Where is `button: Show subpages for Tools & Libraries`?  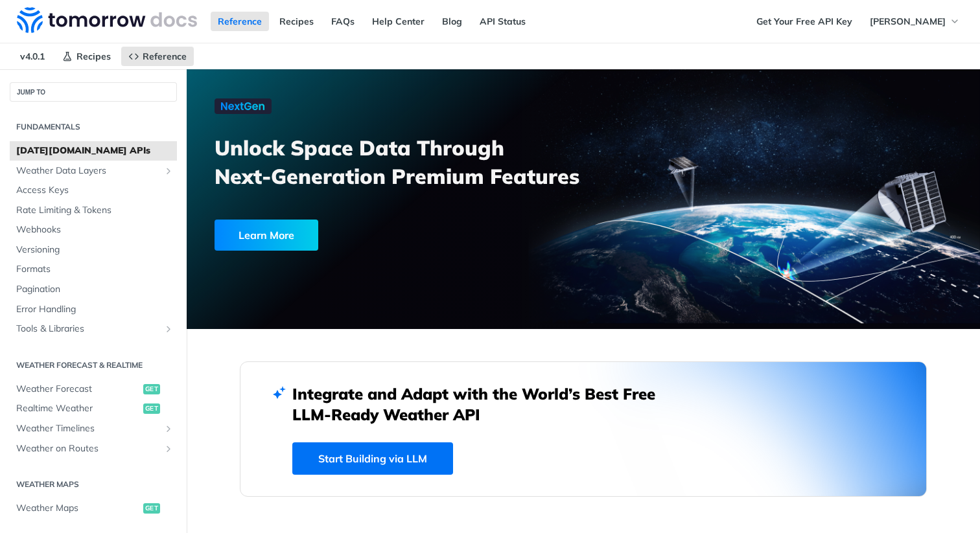
button: Show subpages for Tools & Libraries is located at coordinates (168, 329).